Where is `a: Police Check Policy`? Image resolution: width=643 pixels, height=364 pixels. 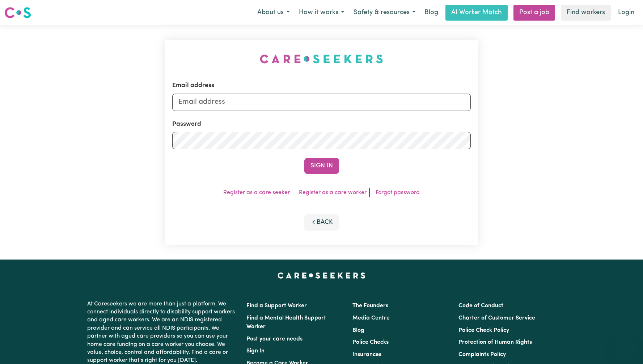 a: Police Check Policy is located at coordinates (484, 330).